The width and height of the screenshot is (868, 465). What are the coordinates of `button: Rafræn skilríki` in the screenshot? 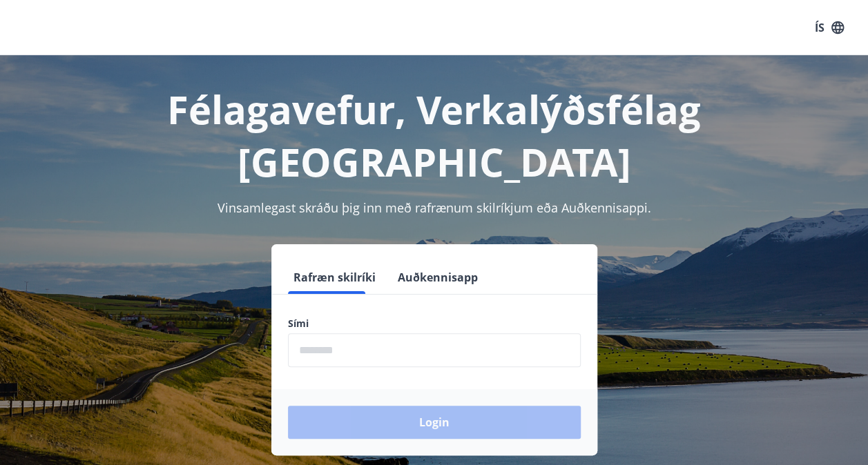 It's located at (334, 278).